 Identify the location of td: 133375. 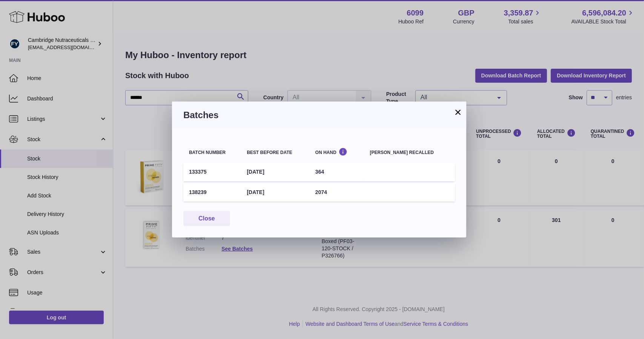
(212, 172).